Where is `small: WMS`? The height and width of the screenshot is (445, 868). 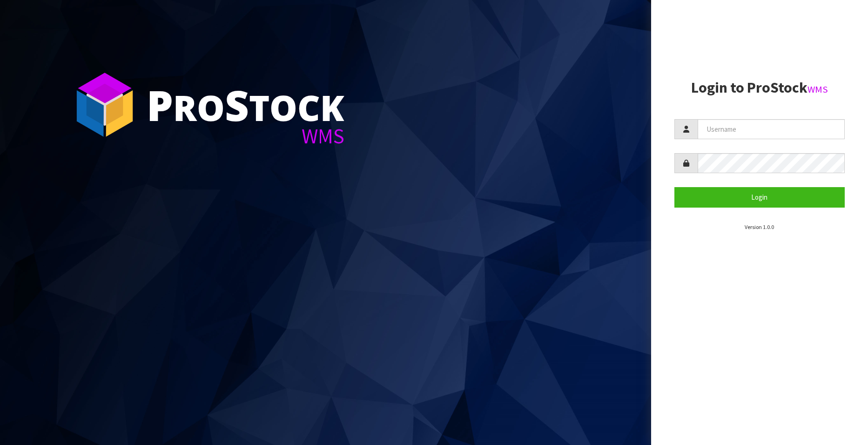
small: WMS is located at coordinates (818, 89).